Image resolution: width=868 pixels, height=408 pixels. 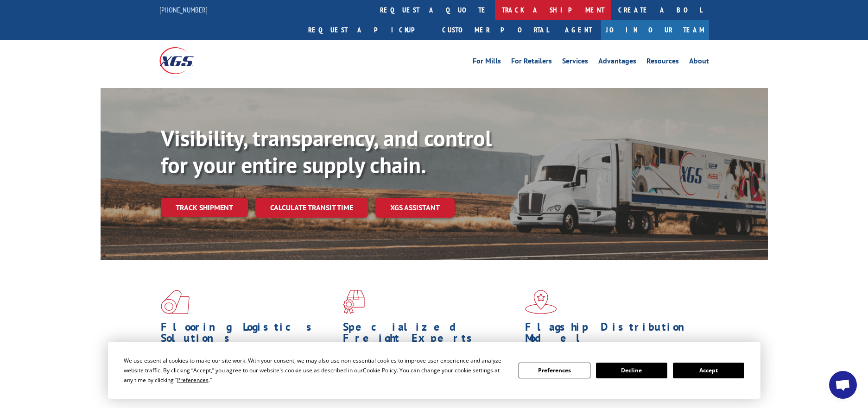 I want to click on span: Cookie Policy, so click(x=379, y=371).